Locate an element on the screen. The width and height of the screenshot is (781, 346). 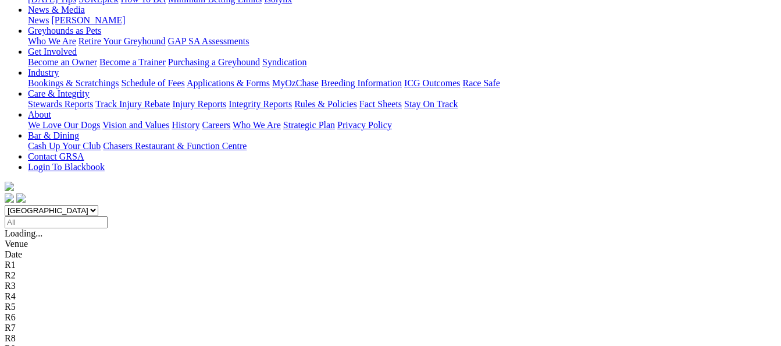
a: Industry is located at coordinates (43, 72).